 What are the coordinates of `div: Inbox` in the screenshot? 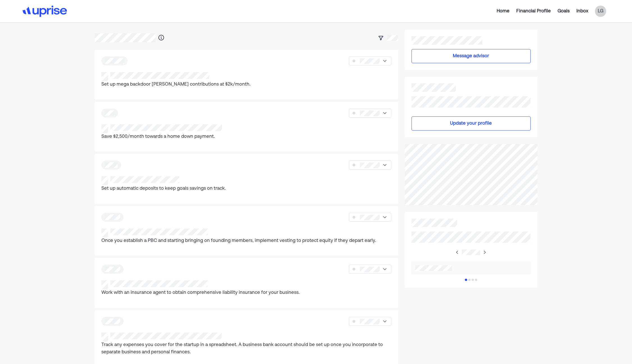 It's located at (582, 11).